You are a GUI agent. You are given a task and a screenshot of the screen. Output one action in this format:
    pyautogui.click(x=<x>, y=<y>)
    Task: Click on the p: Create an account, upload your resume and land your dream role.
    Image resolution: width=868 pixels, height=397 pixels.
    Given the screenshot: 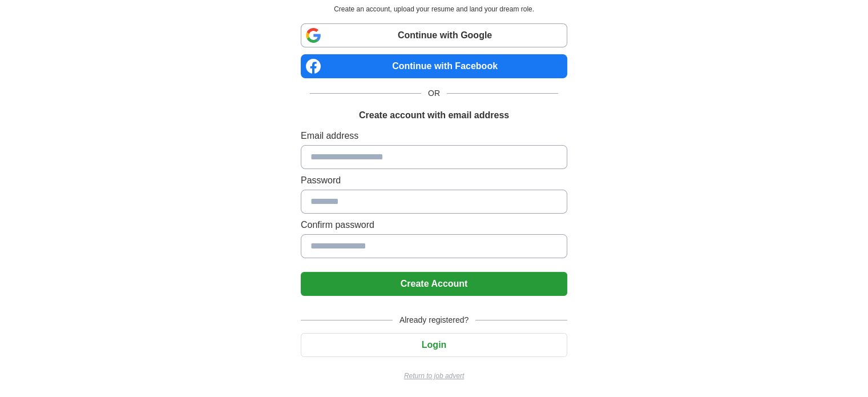 What is the action you would take?
    pyautogui.click(x=434, y=9)
    